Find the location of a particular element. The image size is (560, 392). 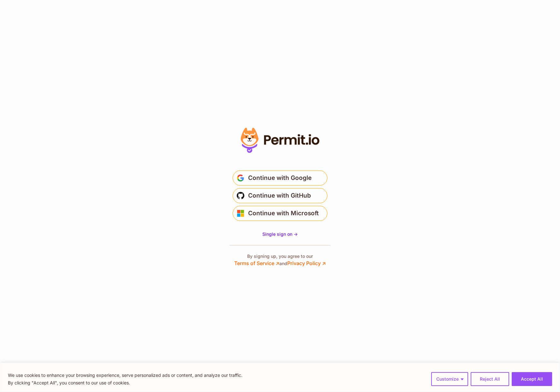

button: Continue with Google is located at coordinates (280, 178).